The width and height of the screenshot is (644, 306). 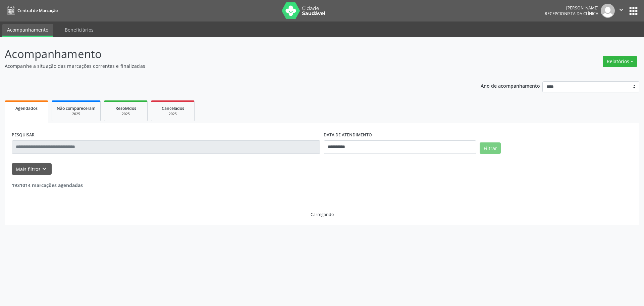 What do you see at coordinates (31, 169) in the screenshot?
I see `button: Mais filtroskeyboard_arrow_down` at bounding box center [31, 169].